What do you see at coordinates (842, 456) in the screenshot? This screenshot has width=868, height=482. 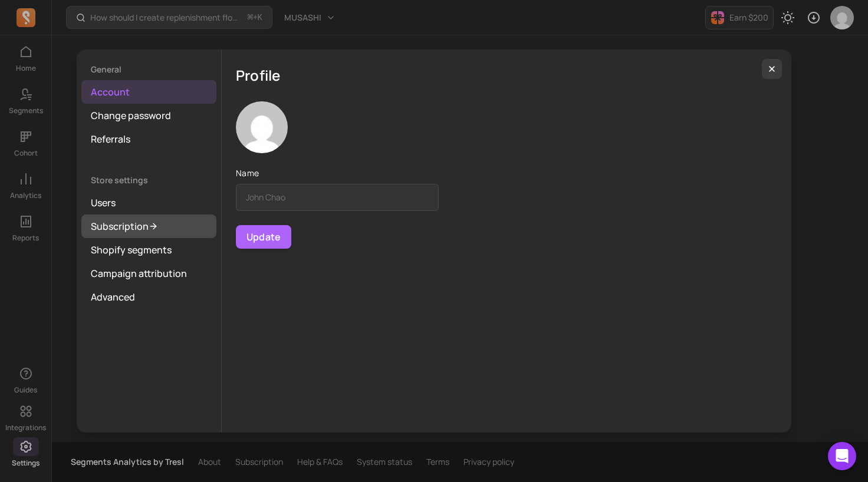 I see `div: Open Intercom Messenger` at bounding box center [842, 456].